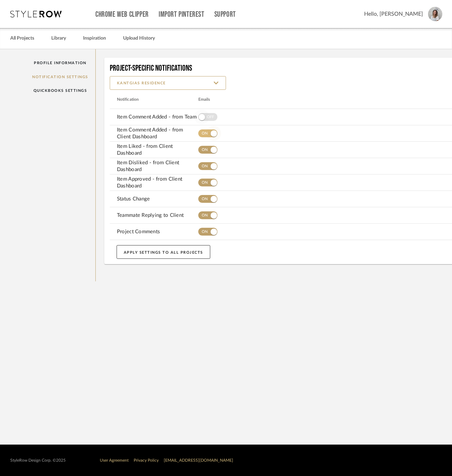 This screenshot has height=476, width=452. I want to click on input: SELECT A PROJECT TO MANAGE NOTIFICATIONS, so click(168, 83).